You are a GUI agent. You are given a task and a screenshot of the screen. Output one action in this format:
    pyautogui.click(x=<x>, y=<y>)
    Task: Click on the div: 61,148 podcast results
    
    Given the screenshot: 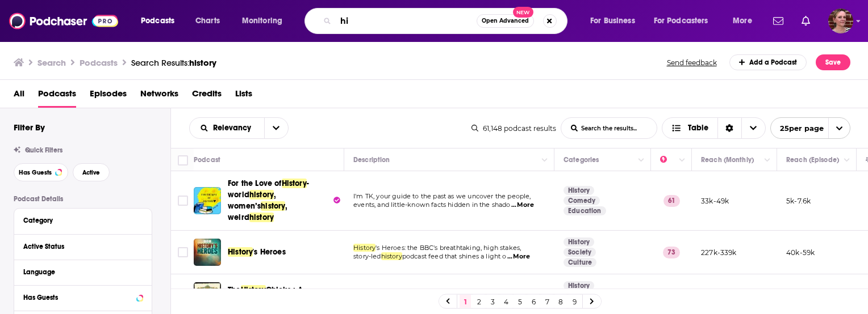 What is the action you would take?
    pyautogui.click(x=513, y=128)
    